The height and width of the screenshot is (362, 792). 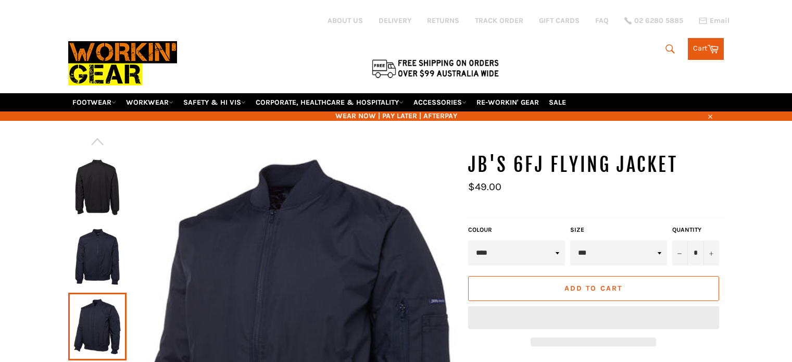 What do you see at coordinates (122, 63) in the screenshot?
I see `img: Workin Gear leaders in Workwear, Safety Boots, PPE, Uniforms. Australia's No.1 in Workwear` at bounding box center [122, 63].